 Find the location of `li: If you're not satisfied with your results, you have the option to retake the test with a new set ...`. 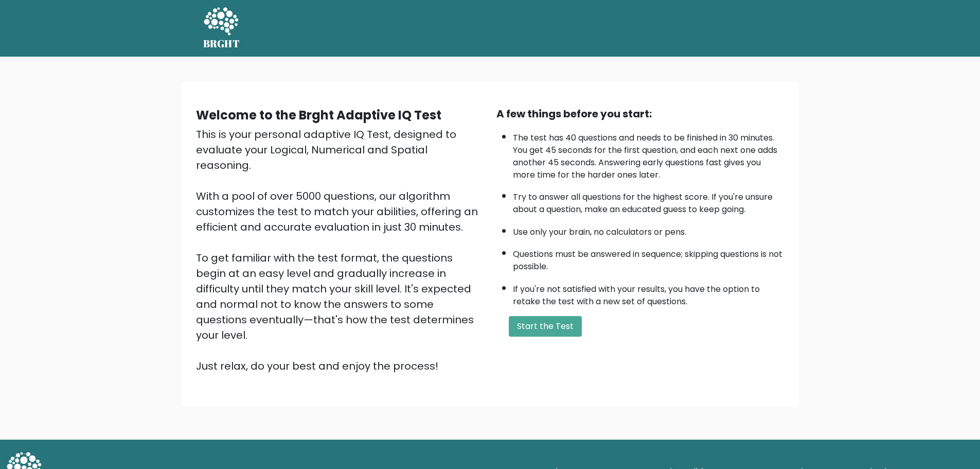

li: If you're not satisfied with your results, you have the option to retake the test with a new set ... is located at coordinates (649, 293).